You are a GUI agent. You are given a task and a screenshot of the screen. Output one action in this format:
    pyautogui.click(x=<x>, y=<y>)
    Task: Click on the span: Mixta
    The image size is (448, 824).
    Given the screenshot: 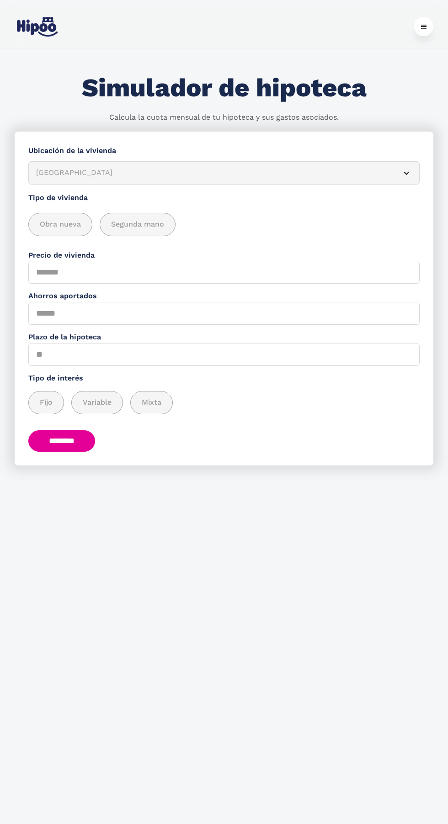 What is the action you would take?
    pyautogui.click(x=151, y=402)
    